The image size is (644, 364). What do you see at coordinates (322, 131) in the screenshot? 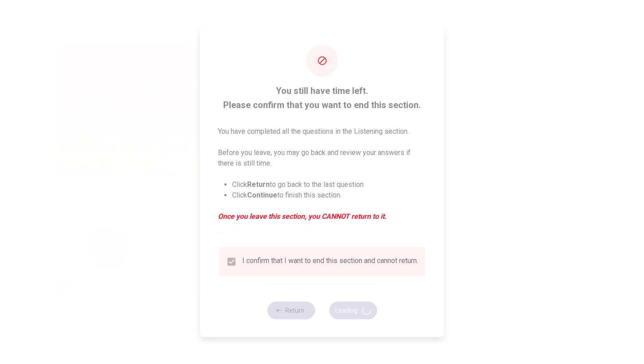
I see `p: You have completed all the questions in the Listening section.` at bounding box center [322, 131].